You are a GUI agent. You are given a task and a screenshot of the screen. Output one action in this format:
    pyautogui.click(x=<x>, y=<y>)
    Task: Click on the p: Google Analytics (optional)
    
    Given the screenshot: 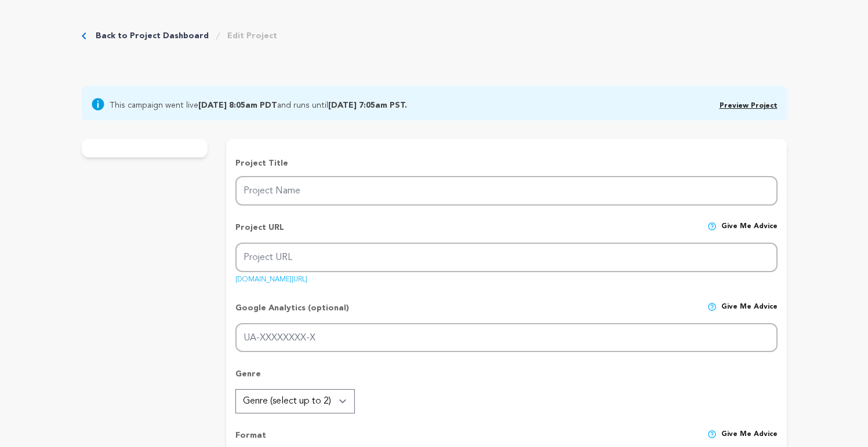 What is the action you would take?
    pyautogui.click(x=292, y=313)
    